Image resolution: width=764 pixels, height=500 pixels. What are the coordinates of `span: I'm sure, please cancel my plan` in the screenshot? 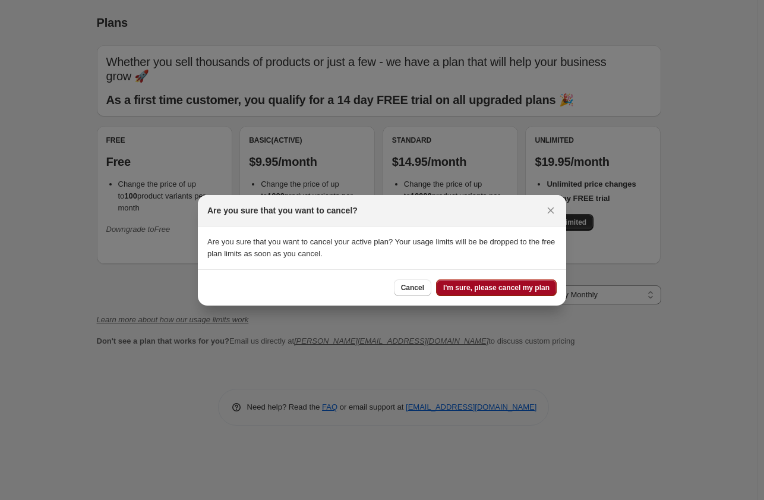 It's located at (496, 288).